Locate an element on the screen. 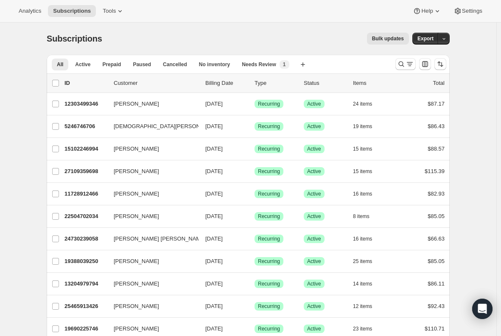 This screenshot has height=336, width=501. button: Help is located at coordinates (427, 11).